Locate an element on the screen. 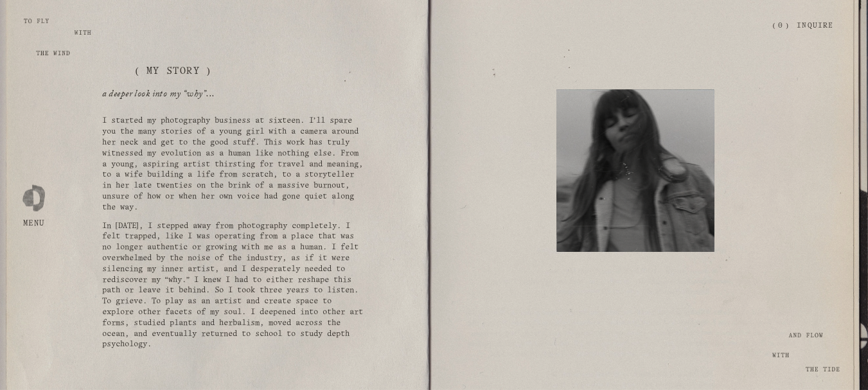  em: a deeper look into my “why”... is located at coordinates (159, 95).